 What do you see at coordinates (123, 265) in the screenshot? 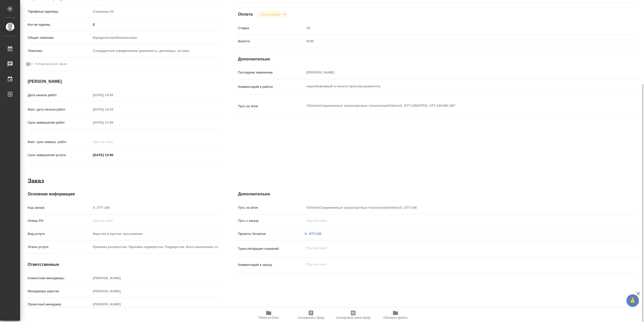
I see `h4: Ответственные` at bounding box center [123, 265].